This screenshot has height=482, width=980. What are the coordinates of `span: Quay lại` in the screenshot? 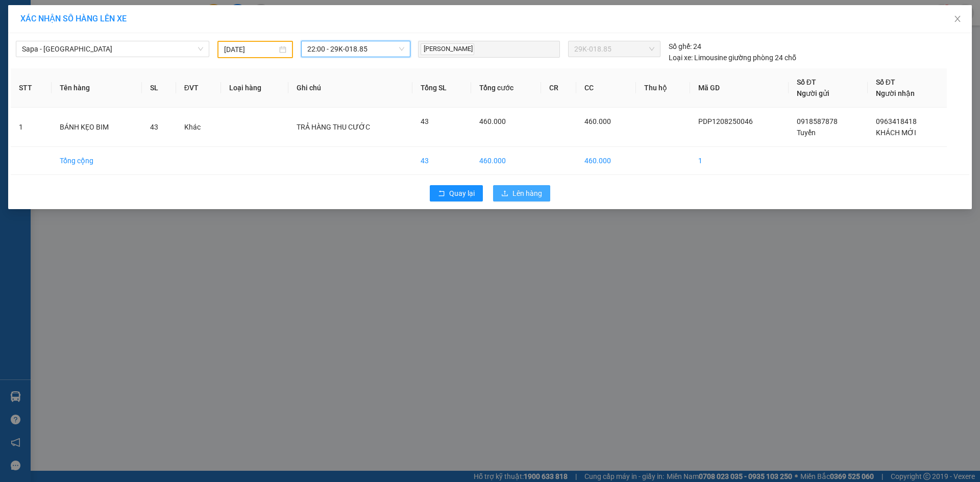 It's located at (462, 193).